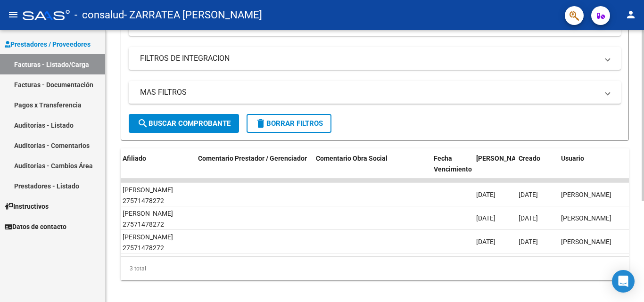 This screenshot has height=302, width=644. I want to click on mat-expansion-panel-header: MAS FILTROS, so click(374, 93).